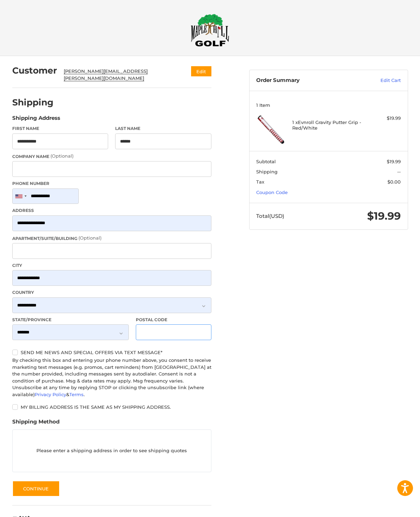  What do you see at coordinates (33, 102) in the screenshot?
I see `h2: Shipping` at bounding box center [33, 102].